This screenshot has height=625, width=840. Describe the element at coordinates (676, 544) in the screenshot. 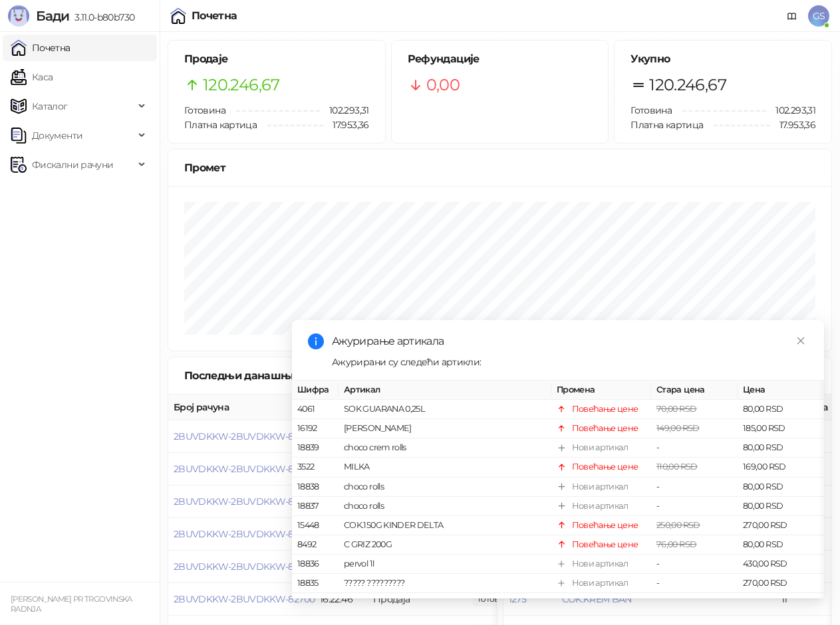

I see `span: 76,00 RSD` at that location.